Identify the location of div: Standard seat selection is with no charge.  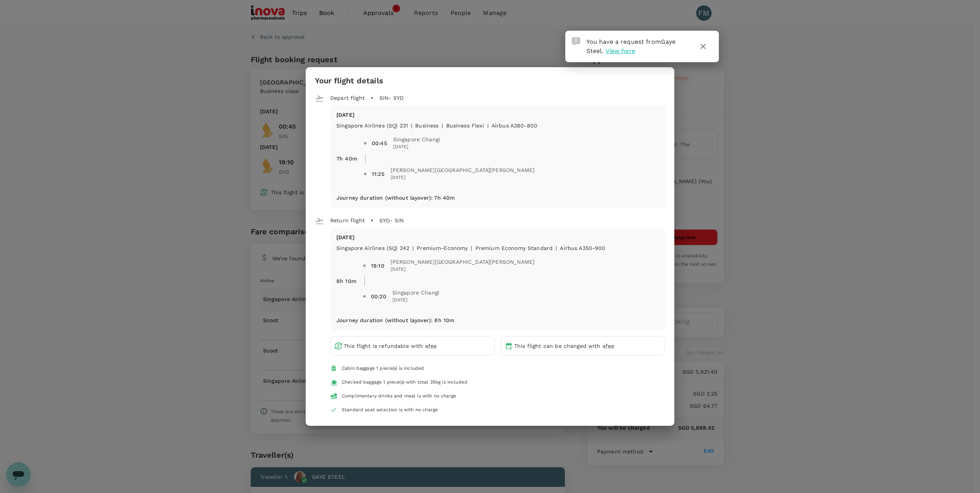
(390, 410).